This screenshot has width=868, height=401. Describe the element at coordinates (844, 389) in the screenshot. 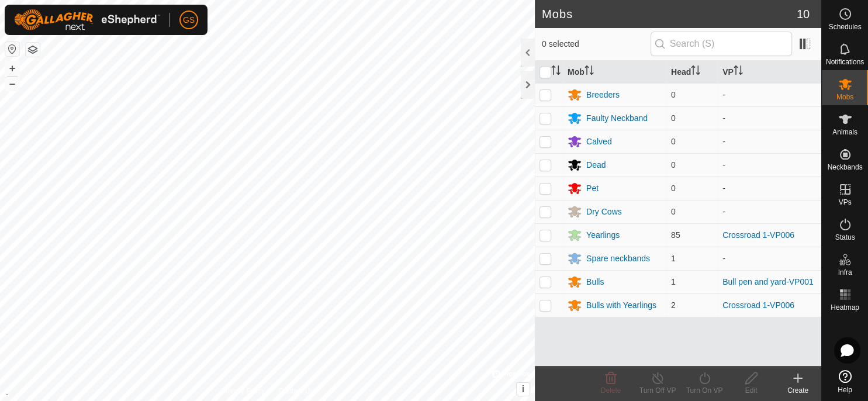

I see `span: Help` at that location.